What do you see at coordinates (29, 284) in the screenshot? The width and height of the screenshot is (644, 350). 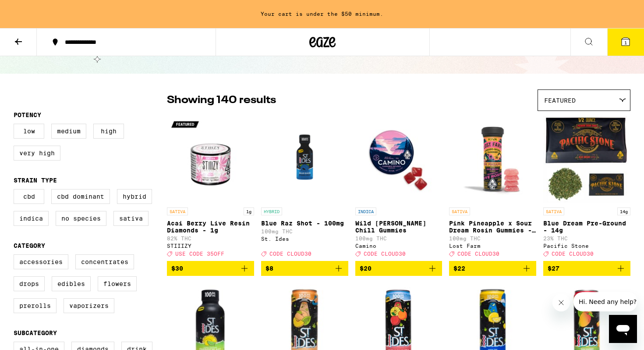 I see `label: Drops` at bounding box center [29, 284].